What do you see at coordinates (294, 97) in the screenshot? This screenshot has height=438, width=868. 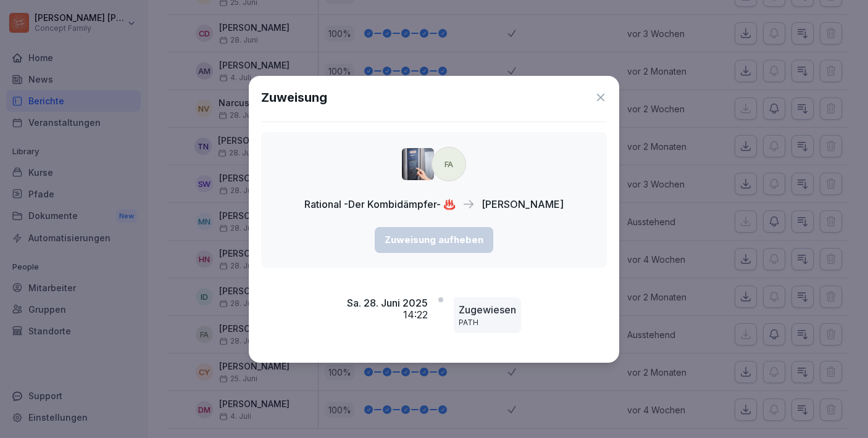 I see `h1: Zuweisung` at bounding box center [294, 97].